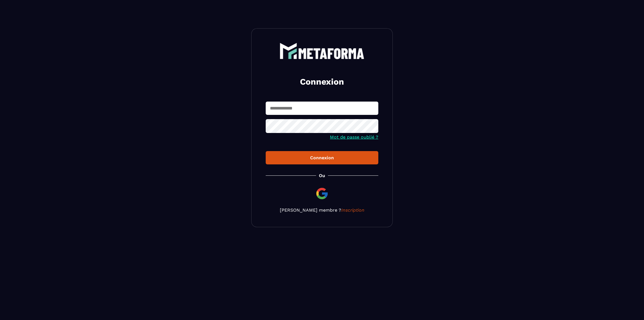 The height and width of the screenshot is (320, 644). Describe the element at coordinates (322, 51) in the screenshot. I see `img: logo` at that location.